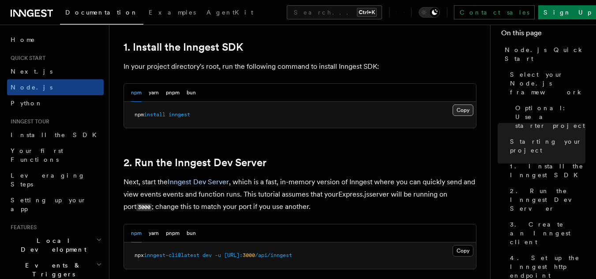 The height and width of the screenshot is (279, 596). What do you see at coordinates (544, 54) in the screenshot?
I see `span: Node.js Quick Start` at bounding box center [544, 54].